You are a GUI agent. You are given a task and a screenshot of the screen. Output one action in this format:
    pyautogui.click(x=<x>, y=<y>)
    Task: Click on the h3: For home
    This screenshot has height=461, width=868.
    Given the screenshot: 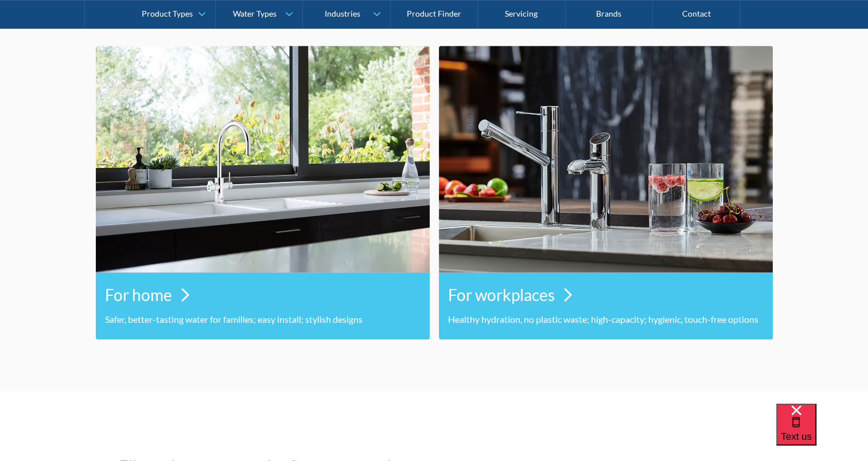 What is the action you would take?
    pyautogui.click(x=138, y=295)
    